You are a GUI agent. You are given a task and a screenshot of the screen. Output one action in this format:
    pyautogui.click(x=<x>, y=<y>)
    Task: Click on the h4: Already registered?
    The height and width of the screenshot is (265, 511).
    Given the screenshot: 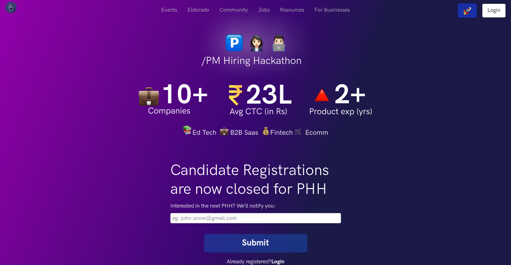 What is the action you would take?
    pyautogui.click(x=256, y=261)
    